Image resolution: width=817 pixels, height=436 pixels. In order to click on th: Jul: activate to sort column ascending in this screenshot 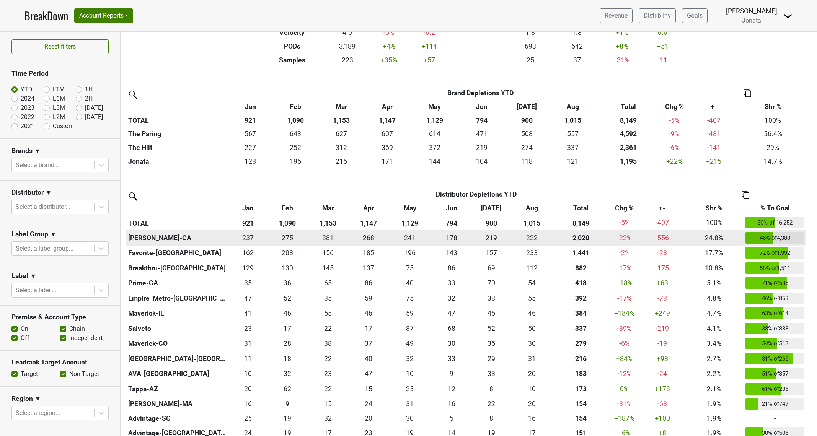, I will do `click(527, 107)`.